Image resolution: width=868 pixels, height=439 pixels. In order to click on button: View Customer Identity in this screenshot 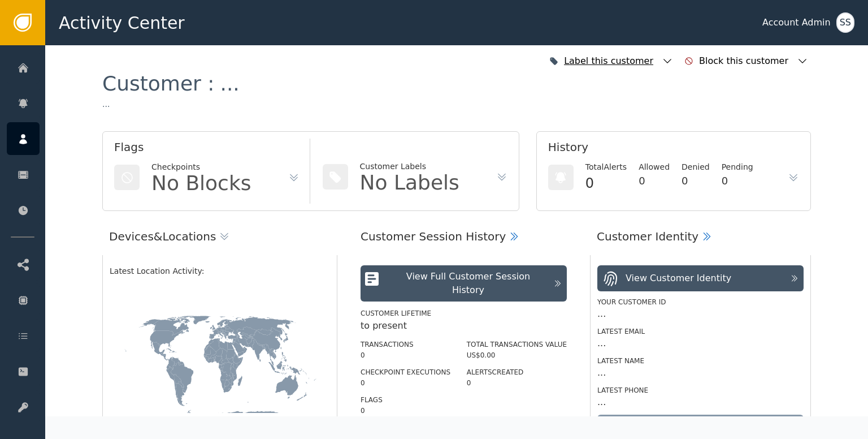, I will do `click(701, 278)`.